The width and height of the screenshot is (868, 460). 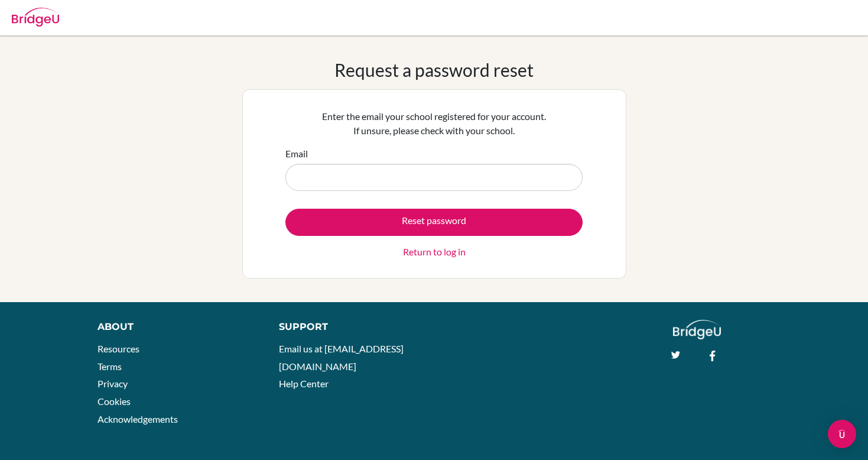 What do you see at coordinates (297, 154) in the screenshot?
I see `label: Email` at bounding box center [297, 154].